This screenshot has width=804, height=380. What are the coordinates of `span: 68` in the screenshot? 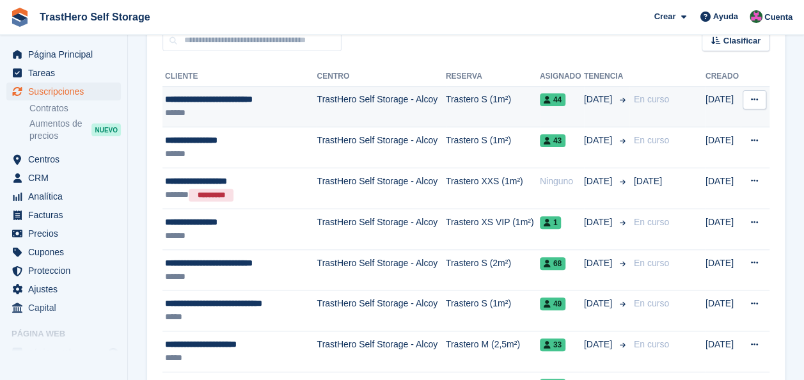 It's located at (552, 263).